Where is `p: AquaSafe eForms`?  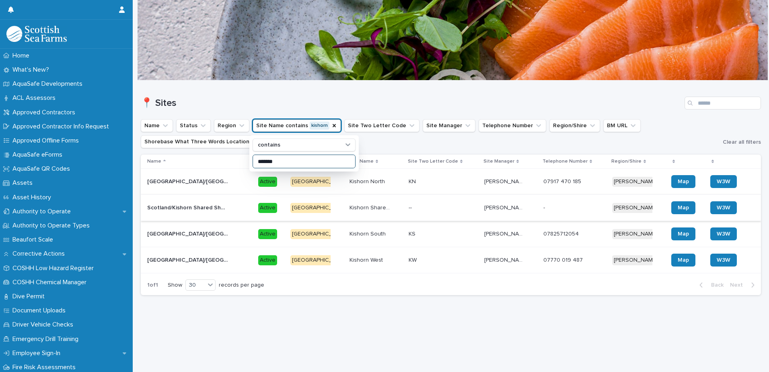
p: AquaSafe eForms is located at coordinates (39, 154).